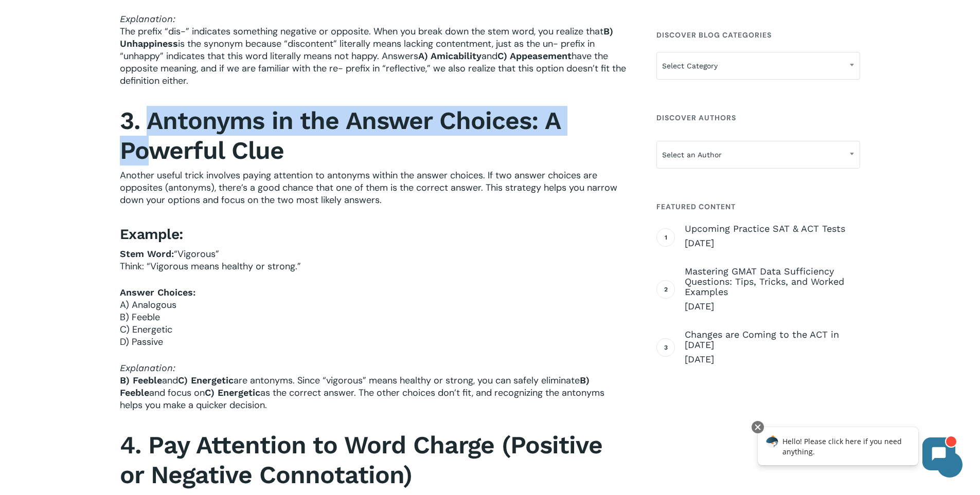 The image size is (980, 495). Describe the element at coordinates (361, 31) in the screenshot. I see `span: The prefix “dis-” indicates something negative or opposite. When you break down the stem word, yo...` at that location.